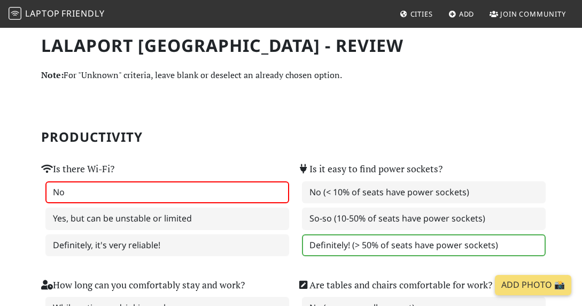  I want to click on a: LaptopFriendly LaptopFriendly, so click(57, 14).